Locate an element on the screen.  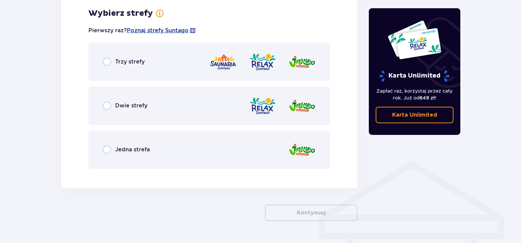
p: Zapłać raz, korzystaj przez cały rok. Już od ! is located at coordinates (415, 94).